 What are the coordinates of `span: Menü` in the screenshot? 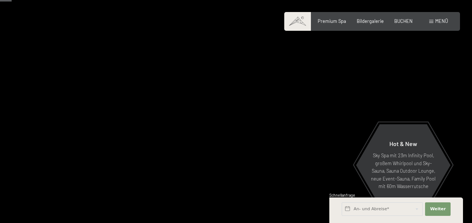 It's located at (442, 21).